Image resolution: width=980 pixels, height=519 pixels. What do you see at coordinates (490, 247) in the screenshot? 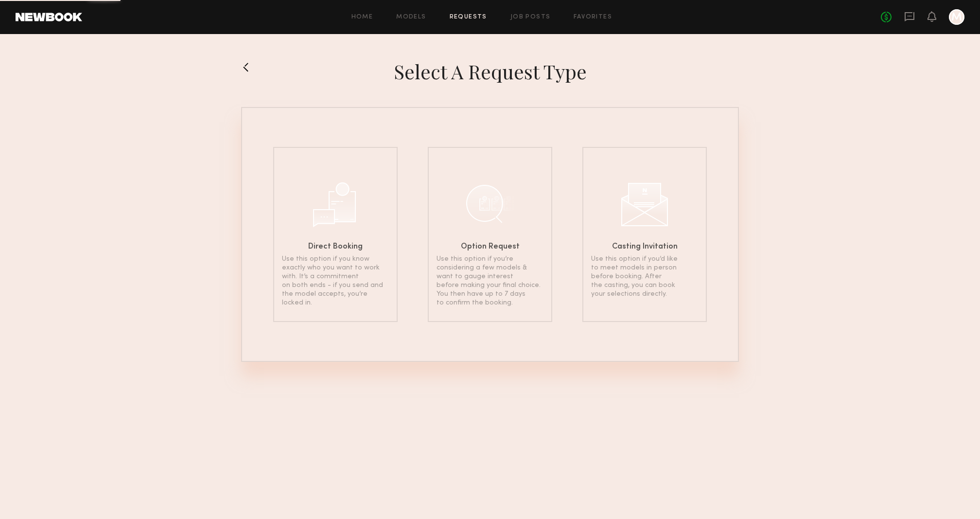
I see `h6: Option Request` at bounding box center [490, 247].